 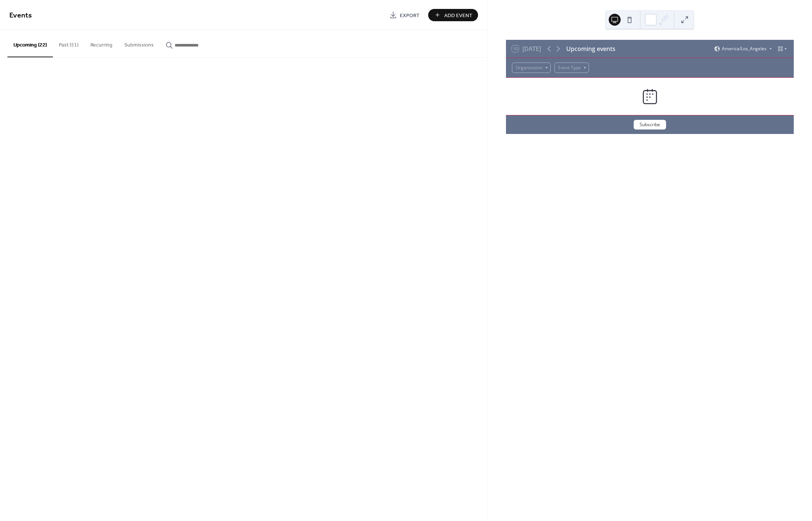 What do you see at coordinates (30, 44) in the screenshot?
I see `button: Upcoming (22)` at bounding box center [30, 44].